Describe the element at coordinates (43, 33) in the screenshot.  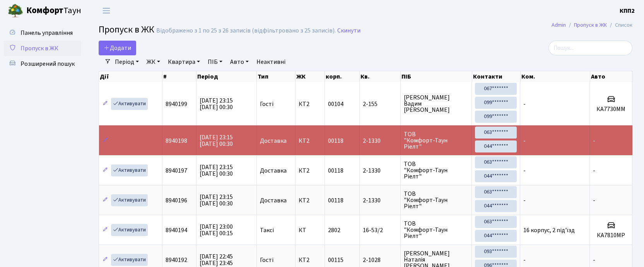
I see `a: Панель управління` at that location.